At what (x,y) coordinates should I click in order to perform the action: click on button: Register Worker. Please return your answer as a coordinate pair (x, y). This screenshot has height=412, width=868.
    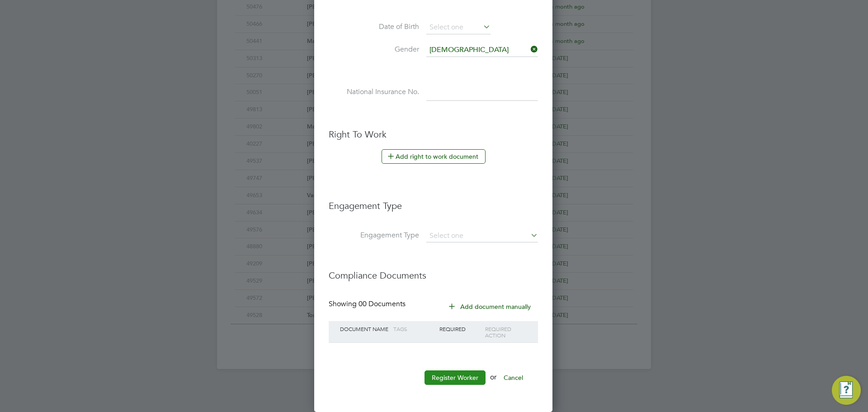
    Looking at the image, I should click on (455, 377).